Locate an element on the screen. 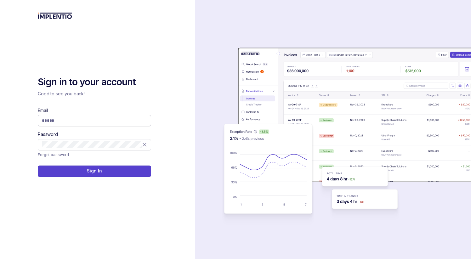 The height and width of the screenshot is (259, 476). button: Sign In is located at coordinates (94, 171).